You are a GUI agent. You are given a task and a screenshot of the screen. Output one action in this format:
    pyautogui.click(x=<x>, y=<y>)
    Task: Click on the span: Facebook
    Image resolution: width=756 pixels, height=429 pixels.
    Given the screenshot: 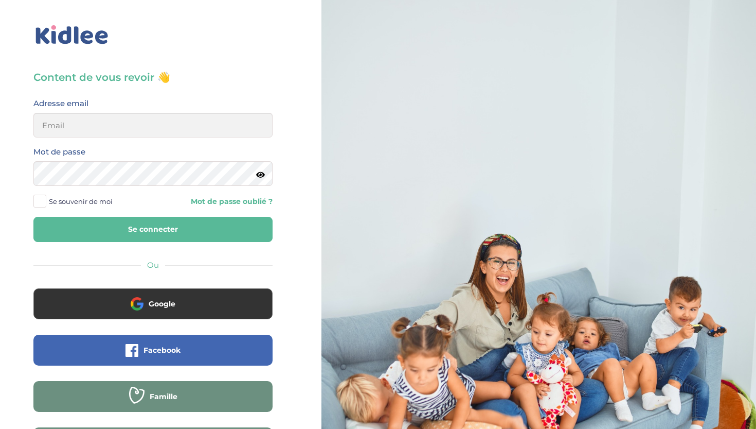 What is the action you would take?
    pyautogui.click(x=162, y=350)
    